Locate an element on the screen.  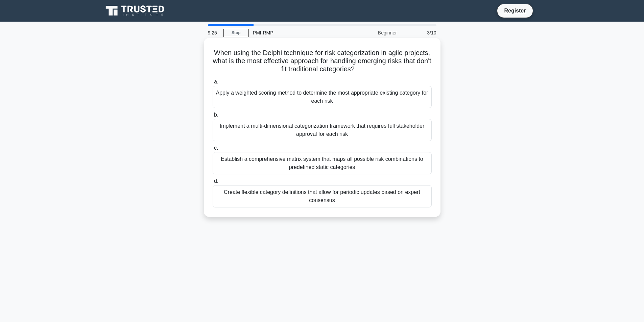
a: Stop is located at coordinates (236, 33).